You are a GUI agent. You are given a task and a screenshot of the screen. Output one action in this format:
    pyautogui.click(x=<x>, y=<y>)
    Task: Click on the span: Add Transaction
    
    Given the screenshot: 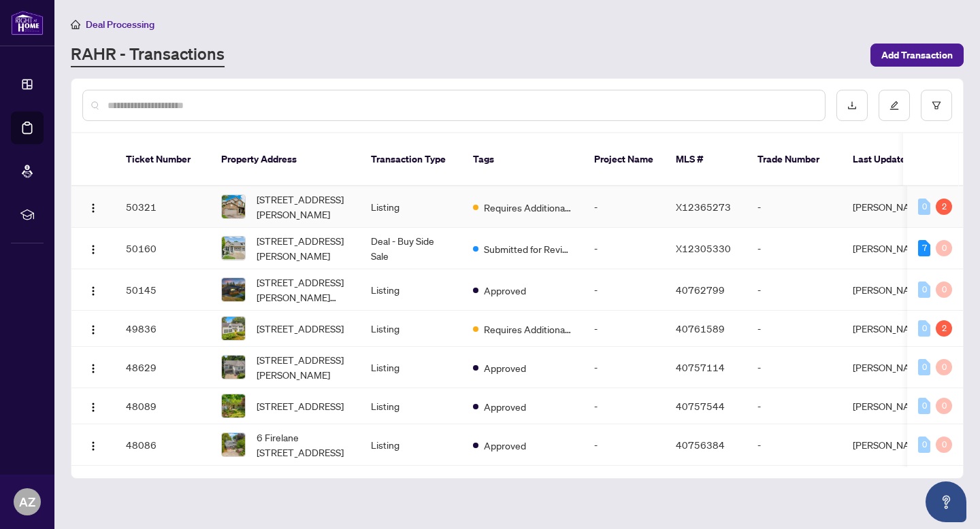 What is the action you would take?
    pyautogui.click(x=917, y=55)
    